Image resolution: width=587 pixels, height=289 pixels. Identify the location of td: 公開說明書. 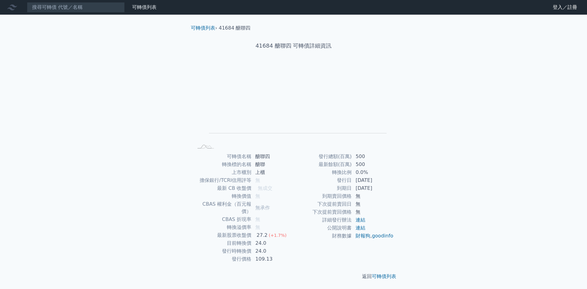
(322, 228).